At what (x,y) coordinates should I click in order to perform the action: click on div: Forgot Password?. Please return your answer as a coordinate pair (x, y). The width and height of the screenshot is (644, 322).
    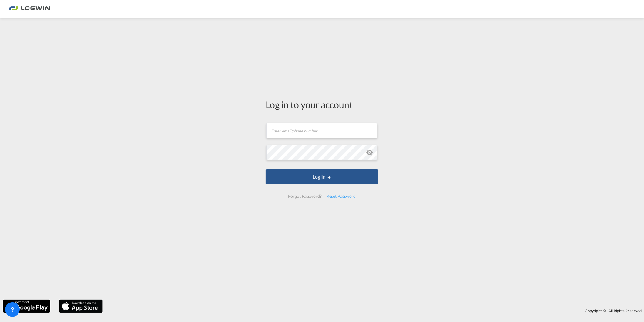
    Looking at the image, I should click on (305, 196).